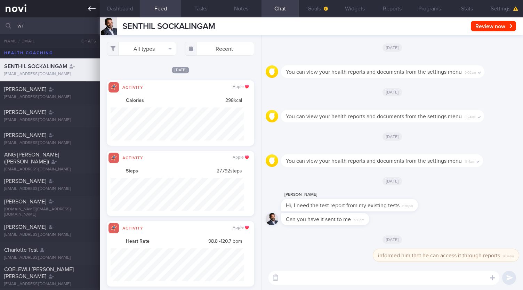  What do you see at coordinates (21, 250) in the screenshot?
I see `span: Charlotte Test` at bounding box center [21, 250].